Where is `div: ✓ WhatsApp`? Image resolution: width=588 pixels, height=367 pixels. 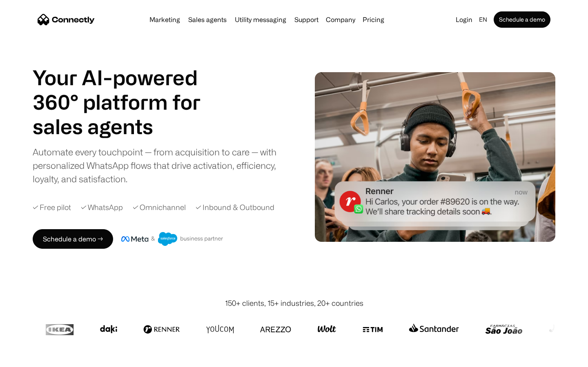
div: ✓ WhatsApp is located at coordinates (102, 207).